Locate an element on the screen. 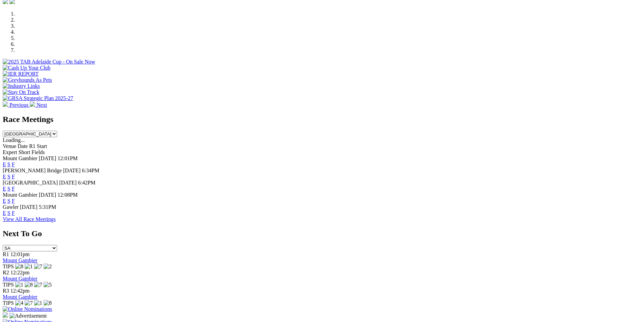 The image size is (644, 322). img: chevron-left-pager-white.svg is located at coordinates (5, 104).